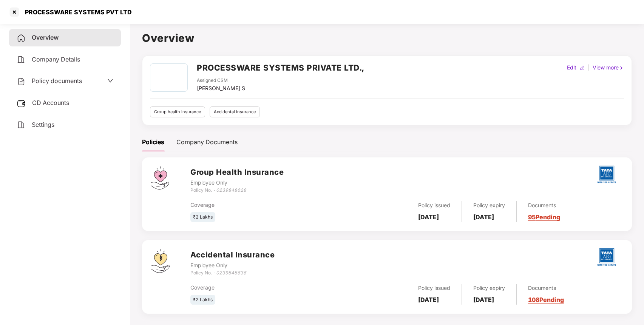  Describe the element at coordinates (608, 68) in the screenshot. I see `div: View more` at that location.